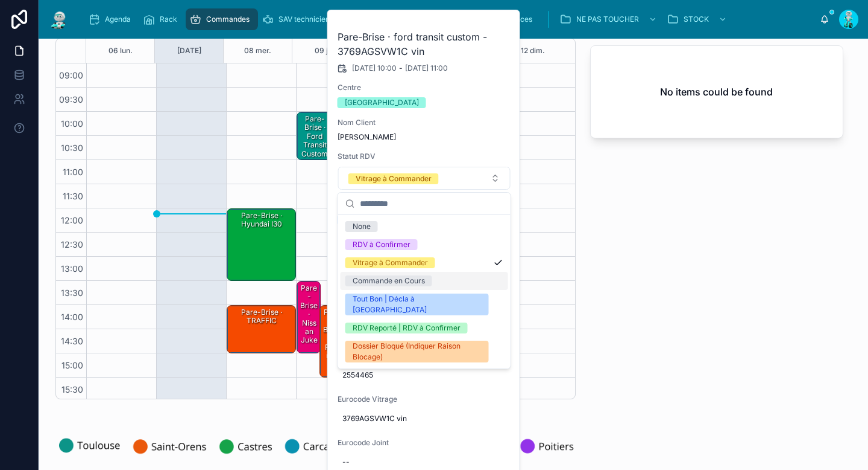 This screenshot has height=470, width=868. What do you see at coordinates (222, 19) in the screenshot?
I see `a: Commandes` at bounding box center [222, 19].